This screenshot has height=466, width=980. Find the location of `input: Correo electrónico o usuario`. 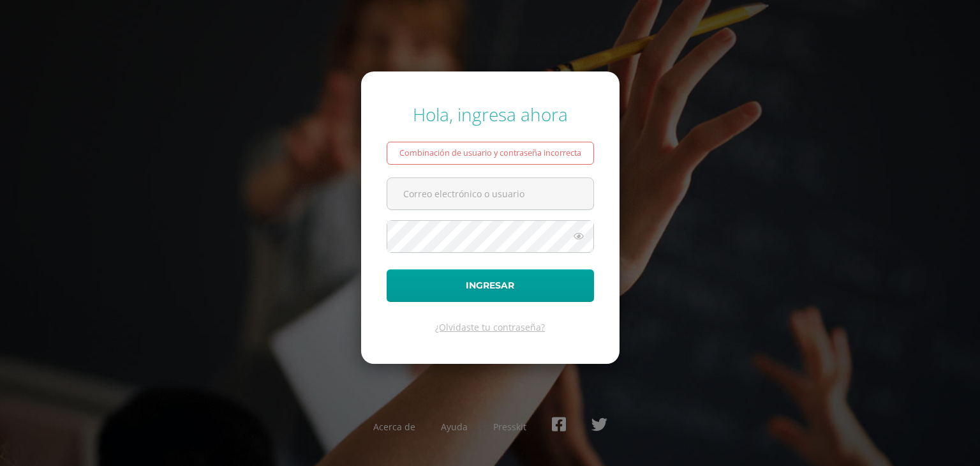

input: Correo electrónico o usuario is located at coordinates (490, 193).